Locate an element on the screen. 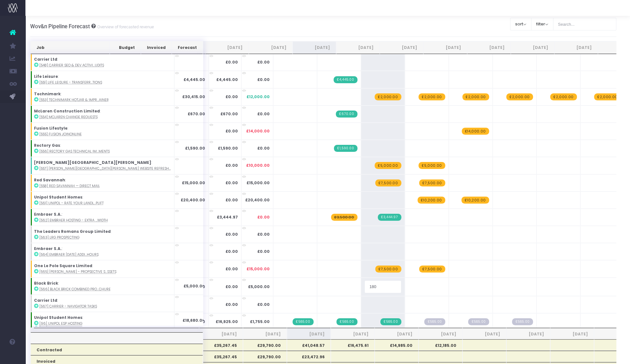 The width and height of the screenshot is (630, 364). small: Overview of forecasted revenue is located at coordinates (125, 26).